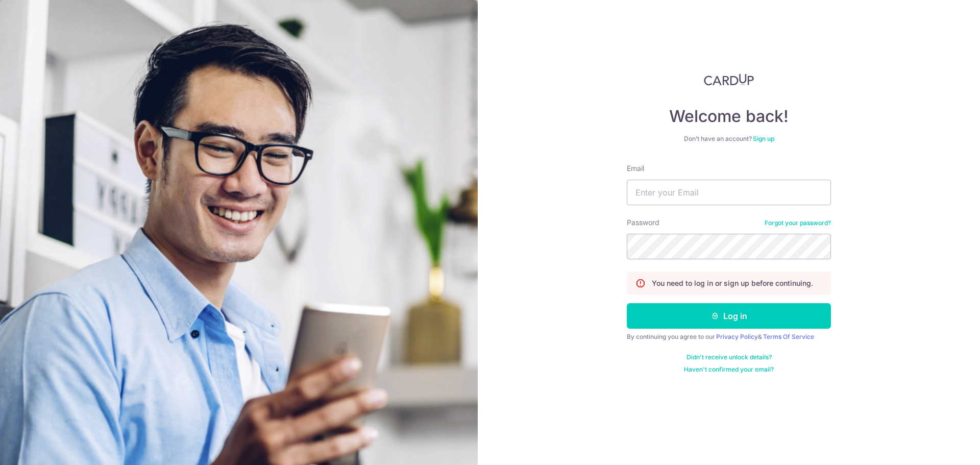 This screenshot has width=980, height=465. Describe the element at coordinates (729, 116) in the screenshot. I see `h4: Welcome back!` at that location.